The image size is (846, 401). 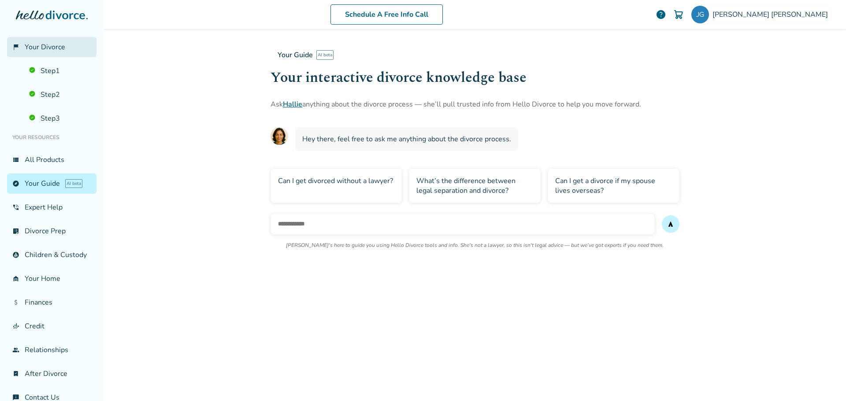 I want to click on a: finance_modeCredit, so click(x=52, y=326).